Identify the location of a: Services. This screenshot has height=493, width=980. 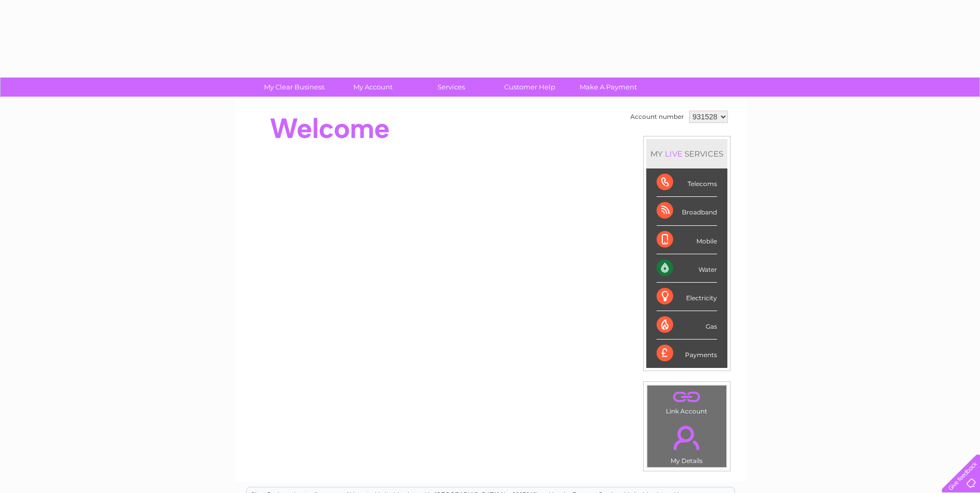
(451, 87).